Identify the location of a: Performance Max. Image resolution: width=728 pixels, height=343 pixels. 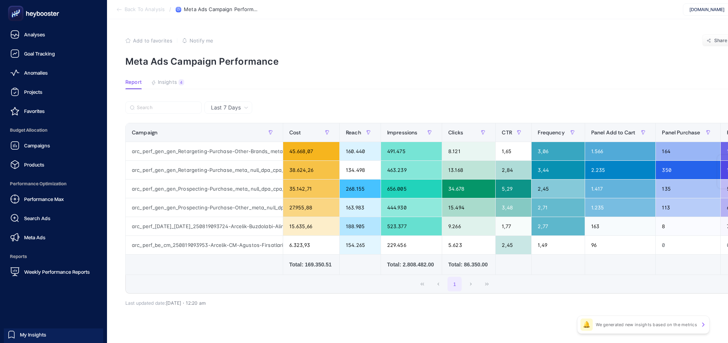
(54, 199).